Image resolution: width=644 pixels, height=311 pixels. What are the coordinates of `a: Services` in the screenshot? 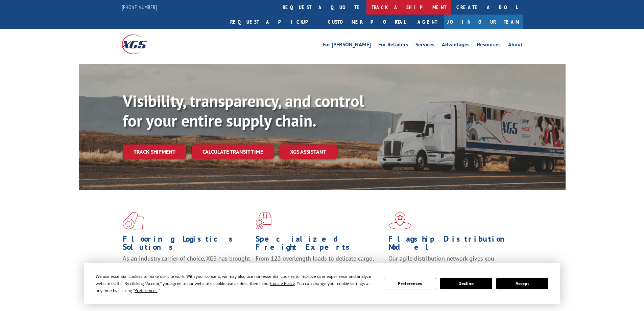 It's located at (425, 45).